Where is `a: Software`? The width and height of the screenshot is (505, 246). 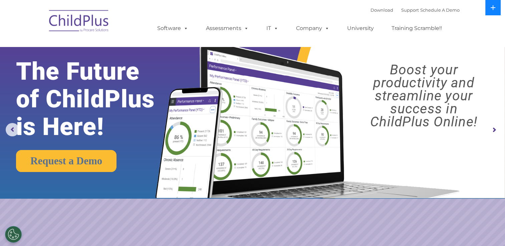
a: Software is located at coordinates (173, 28).